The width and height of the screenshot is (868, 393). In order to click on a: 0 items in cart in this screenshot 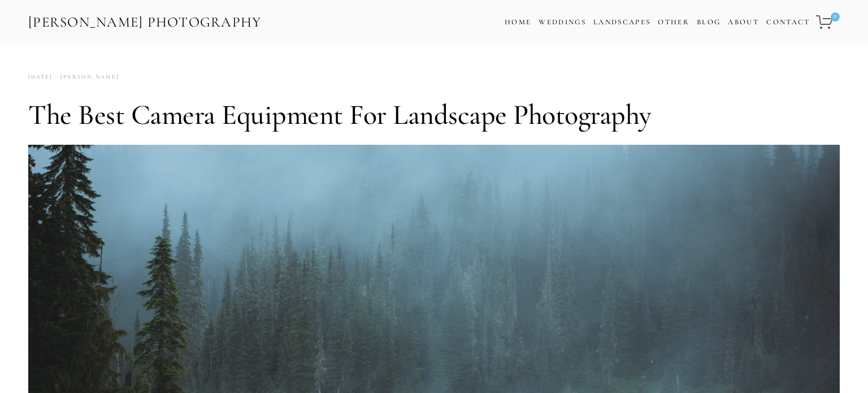, I will do `click(827, 22)`.